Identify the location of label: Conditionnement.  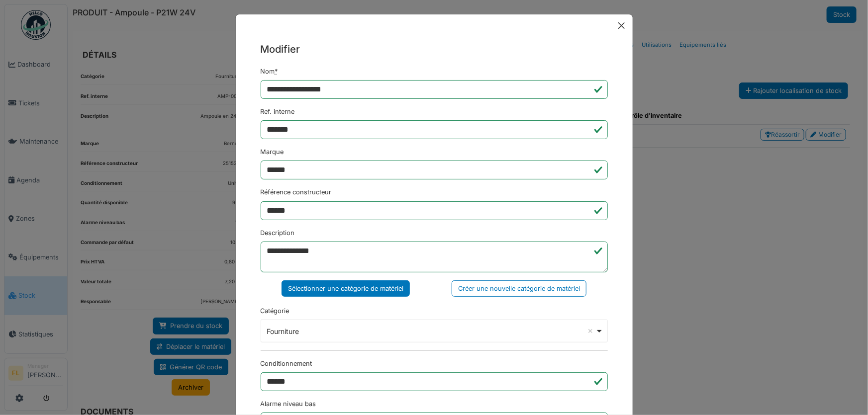
(287, 363).